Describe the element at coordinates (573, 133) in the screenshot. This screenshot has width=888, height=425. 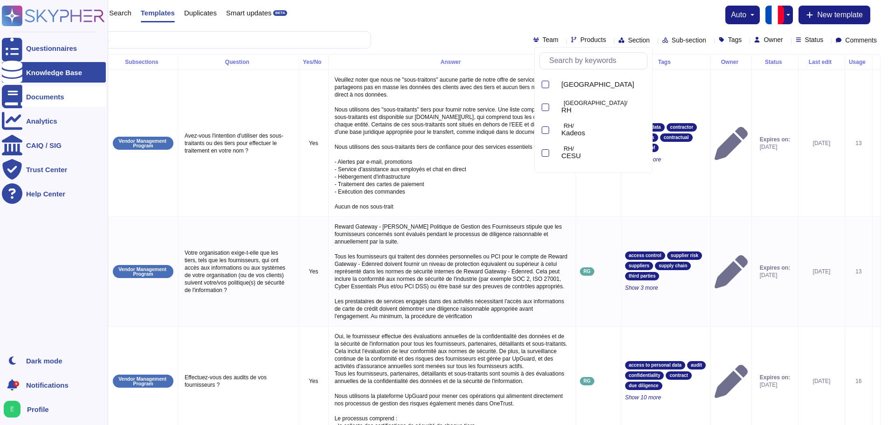
I see `span: Kadeos` at that location.